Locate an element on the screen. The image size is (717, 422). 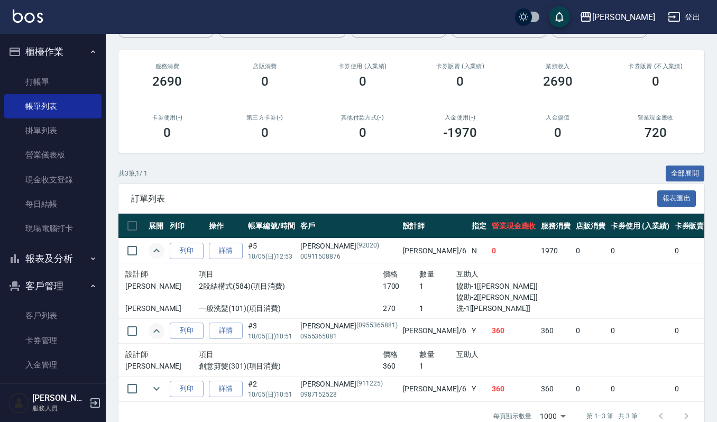
th: 客戶 is located at coordinates (349, 226).